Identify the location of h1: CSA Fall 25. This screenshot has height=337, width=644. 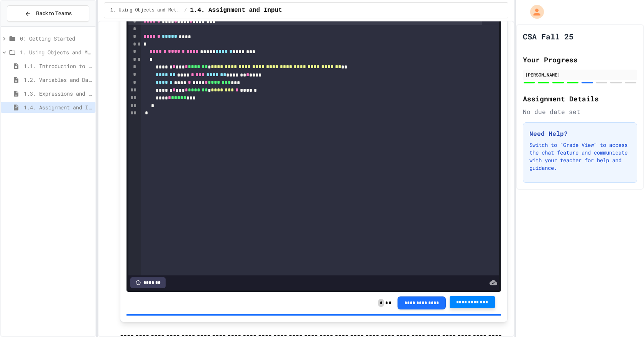
(548, 37).